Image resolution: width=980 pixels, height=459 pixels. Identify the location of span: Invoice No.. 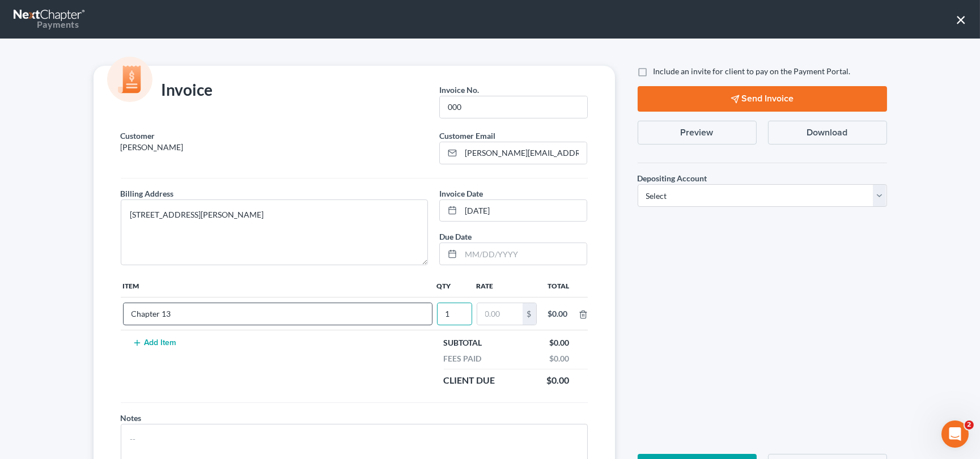
(459, 89).